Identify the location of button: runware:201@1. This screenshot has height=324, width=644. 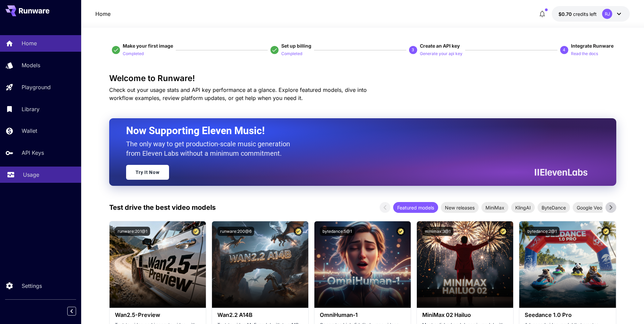
(132, 231).